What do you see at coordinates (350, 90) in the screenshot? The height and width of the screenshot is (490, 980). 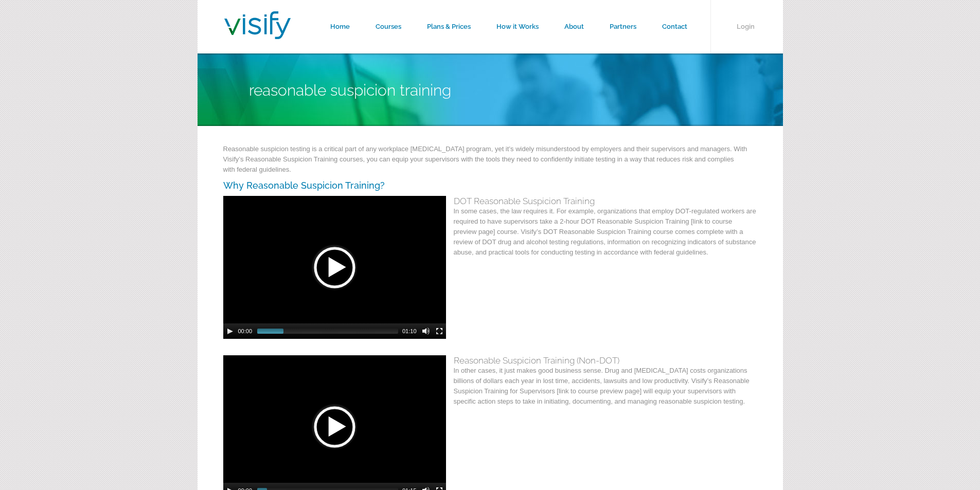 I see `span: Reasonable Suspicion Training` at bounding box center [350, 90].